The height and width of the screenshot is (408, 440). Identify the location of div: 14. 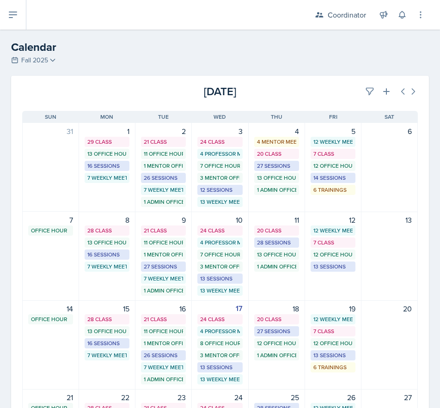
(50, 309).